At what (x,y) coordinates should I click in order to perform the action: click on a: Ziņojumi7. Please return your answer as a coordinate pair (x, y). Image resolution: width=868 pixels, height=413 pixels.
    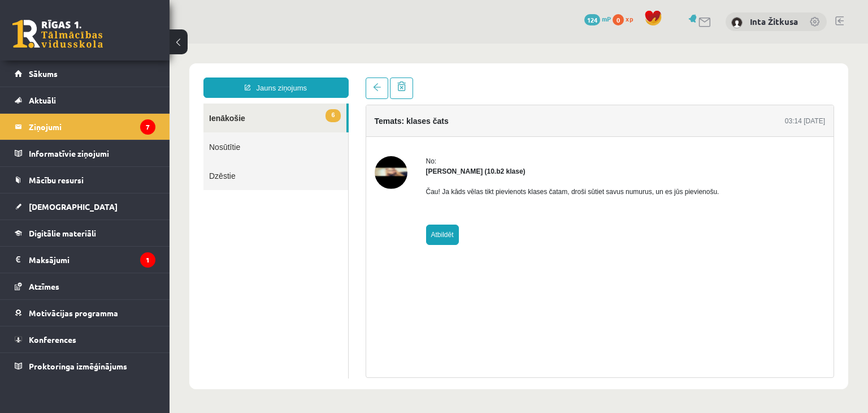
    Looking at the image, I should click on (85, 126).